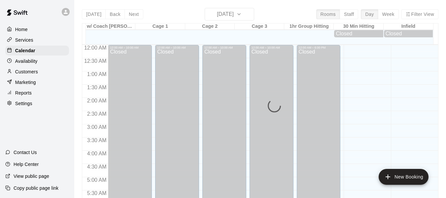  Describe the element at coordinates (21, 29) in the screenshot. I see `p: Home` at that location.